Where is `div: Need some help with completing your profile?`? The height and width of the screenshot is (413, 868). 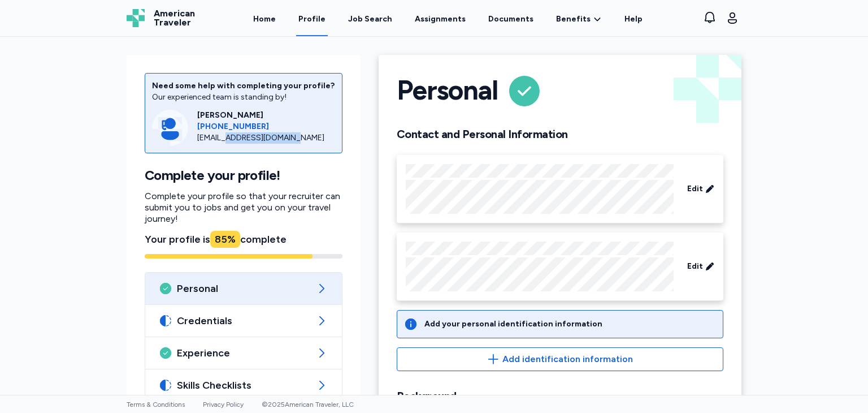 div: Need some help with completing your profile? is located at coordinates (244, 86).